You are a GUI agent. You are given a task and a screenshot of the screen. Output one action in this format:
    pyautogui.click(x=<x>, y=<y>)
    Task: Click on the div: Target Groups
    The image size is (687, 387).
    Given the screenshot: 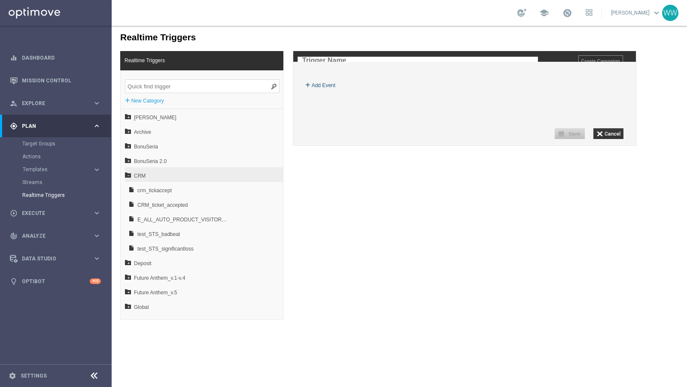 What is the action you would take?
    pyautogui.click(x=67, y=144)
    